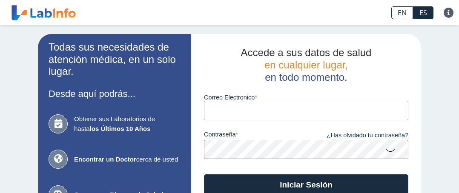 The image size is (459, 193). What do you see at coordinates (357, 136) in the screenshot?
I see `a: ¿Has olvidado tu contraseña?` at bounding box center [357, 136].